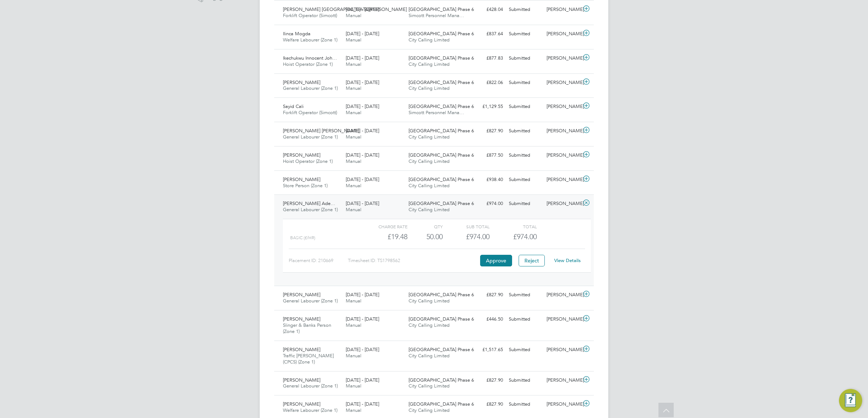 This screenshot has height=418, width=868. I want to click on span: Slinger & Banks Person (Zone 1), so click(307, 329).